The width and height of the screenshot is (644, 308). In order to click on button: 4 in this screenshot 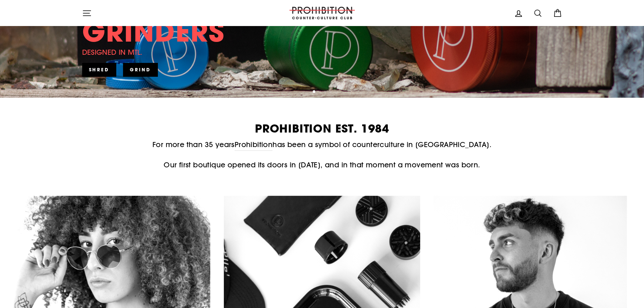, I will do `click(332, 92)`.